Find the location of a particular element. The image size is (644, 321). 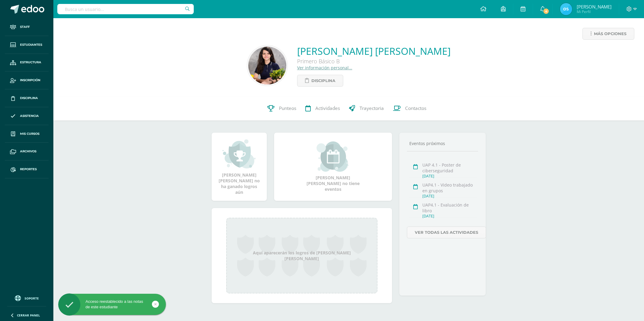

span: Soporte is located at coordinates (31, 298).